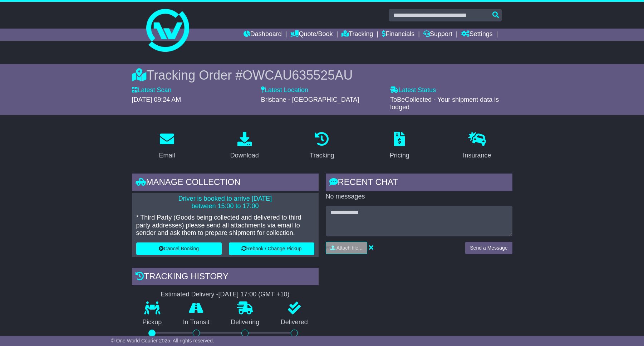 Image resolution: width=644 pixels, height=346 pixels. Describe the element at coordinates (445, 104) in the screenshot. I see `span: ToBeCollected - Your shipment data is lodged` at that location.